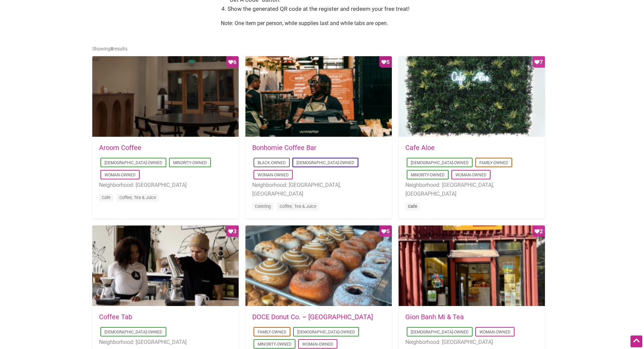 This screenshot has width=644, height=349. Describe the element at coordinates (636, 341) in the screenshot. I see `div: Scroll Back to Top` at that location.